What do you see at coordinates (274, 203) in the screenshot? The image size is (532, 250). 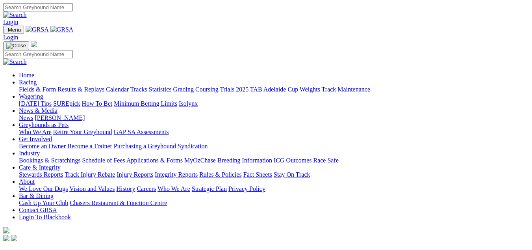 I see `div: Bar & Dining` at bounding box center [274, 203].